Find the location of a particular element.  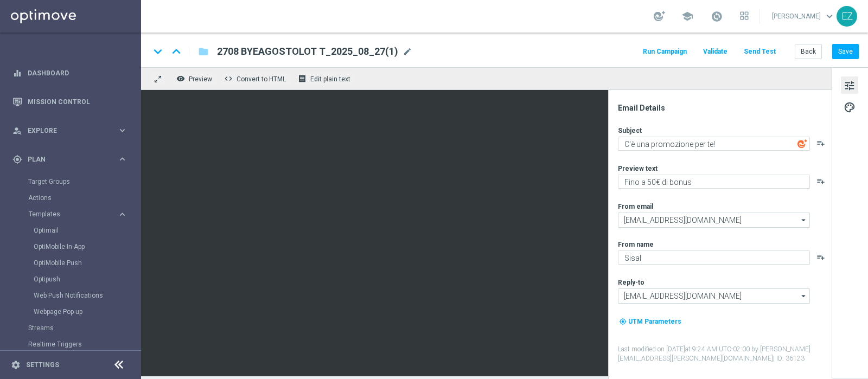

div: OptiMobile In-App is located at coordinates (87, 247).